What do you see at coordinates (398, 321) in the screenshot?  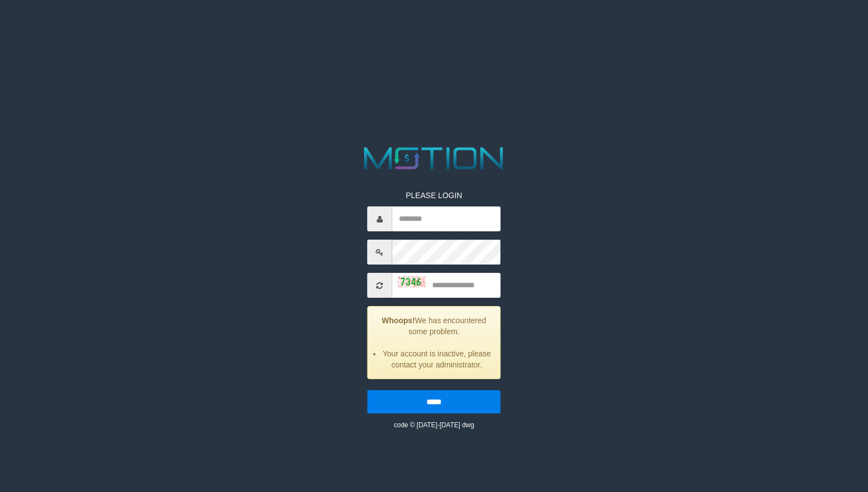 I see `strong: Whoops!` at bounding box center [398, 321].